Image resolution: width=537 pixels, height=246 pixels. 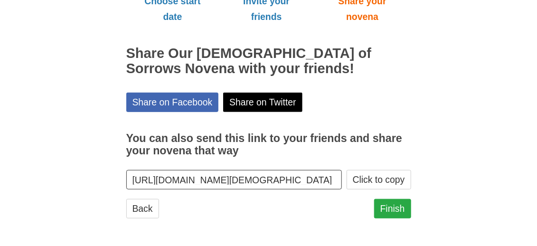 I want to click on a: Back, so click(x=142, y=208).